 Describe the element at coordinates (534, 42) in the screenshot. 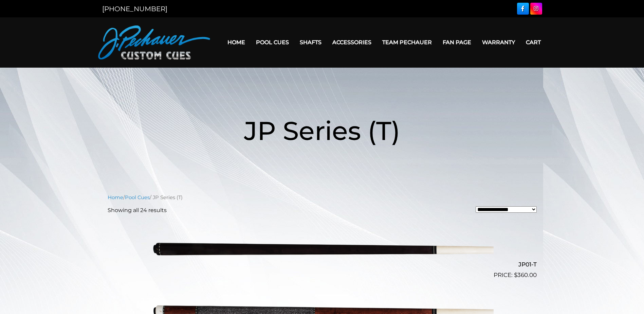

I see `a: Cart` at that location.